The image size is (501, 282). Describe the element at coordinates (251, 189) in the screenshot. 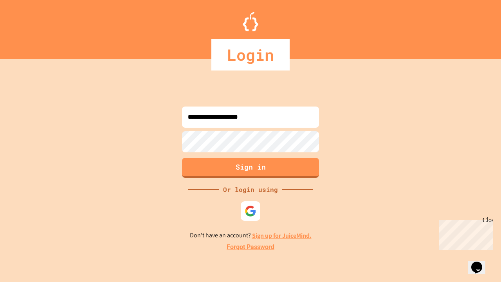

I see `div: Or login using` at that location.